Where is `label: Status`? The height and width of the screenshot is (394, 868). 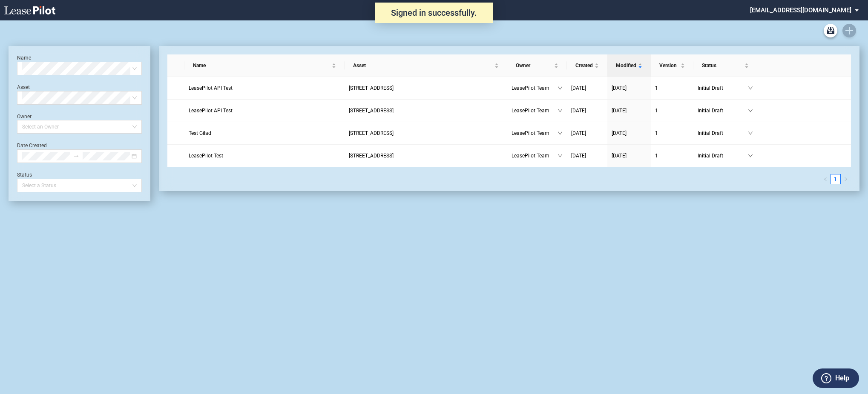
label: Status is located at coordinates (24, 175).